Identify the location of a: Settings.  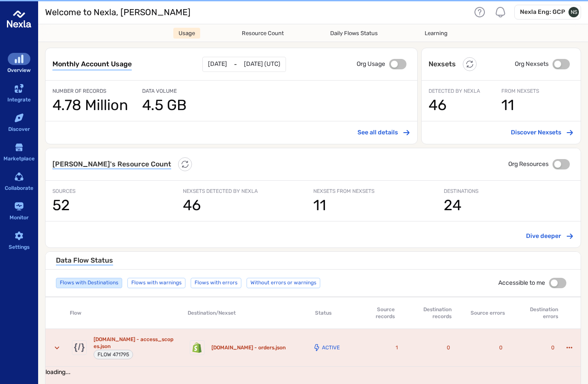
(19, 241).